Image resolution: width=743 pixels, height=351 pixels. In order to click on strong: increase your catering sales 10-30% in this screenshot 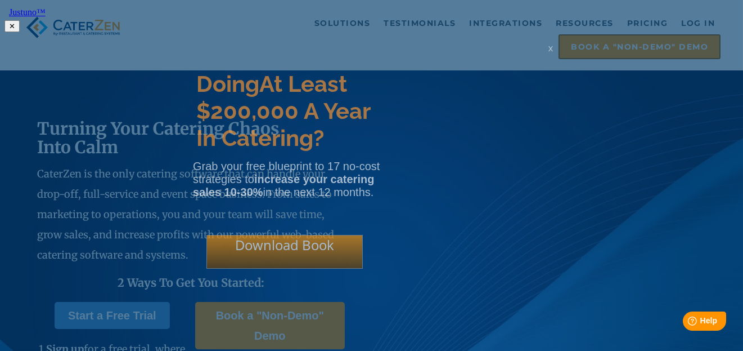, I will do `click(284, 185)`.